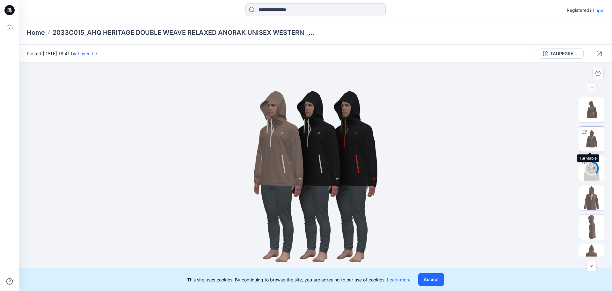 This screenshot has width=612, height=291. What do you see at coordinates (591, 198) in the screenshot?
I see `img: 2033C015_AHQ HERITAGE DOUBLE WEAVE RELAXED ANORAK UNISEX WESTERN _AW26_PRE SMS_TAUPEGREY_021_Front` at bounding box center [591, 198].